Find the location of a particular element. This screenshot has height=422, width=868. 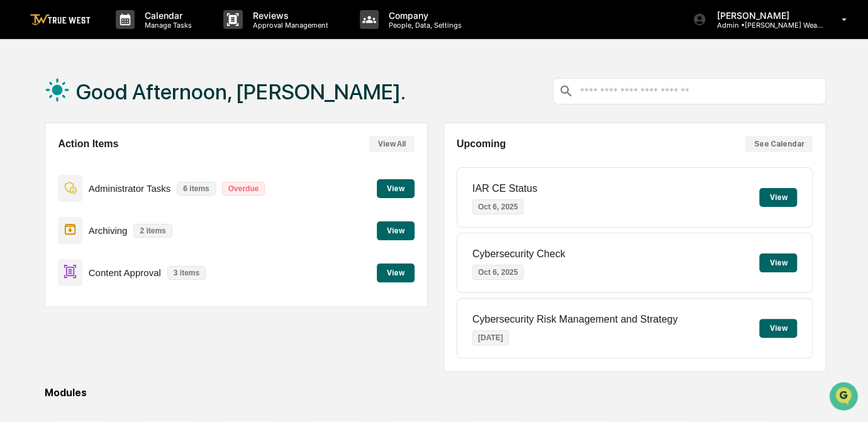

span: Preclearance is located at coordinates (52, 164).